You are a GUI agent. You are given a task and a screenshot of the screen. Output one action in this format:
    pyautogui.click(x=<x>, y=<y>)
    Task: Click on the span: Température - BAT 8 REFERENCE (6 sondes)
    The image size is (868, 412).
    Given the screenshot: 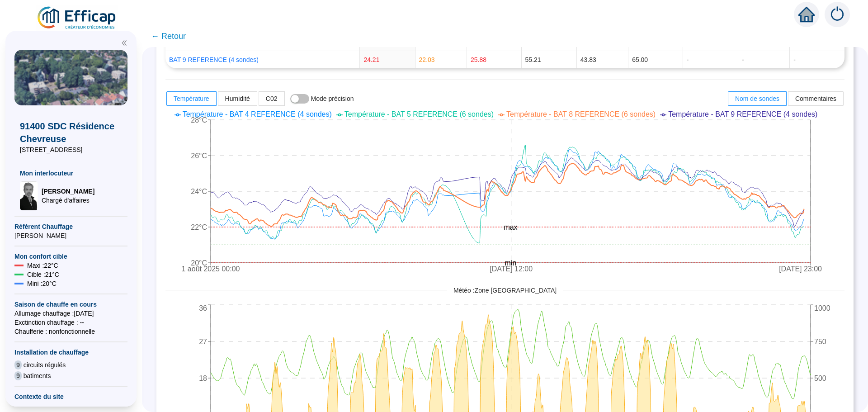 What is the action you would take?
    pyautogui.click(x=581, y=114)
    